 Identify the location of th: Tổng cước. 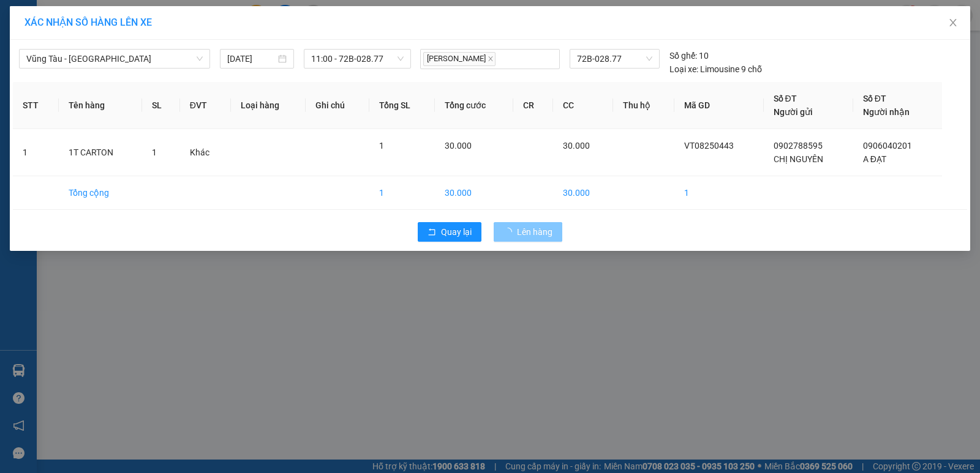
(474, 105).